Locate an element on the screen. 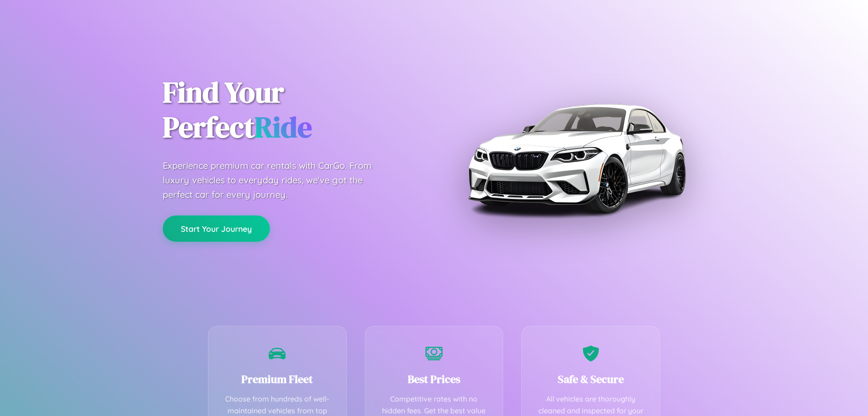  h3: Premium Fleet is located at coordinates (277, 379).